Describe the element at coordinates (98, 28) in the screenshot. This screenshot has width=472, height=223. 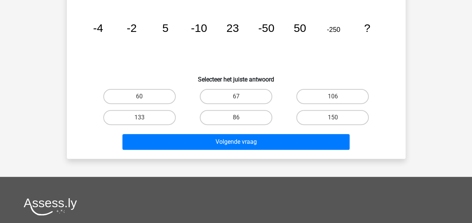
I see `tspan: -4` at that location.